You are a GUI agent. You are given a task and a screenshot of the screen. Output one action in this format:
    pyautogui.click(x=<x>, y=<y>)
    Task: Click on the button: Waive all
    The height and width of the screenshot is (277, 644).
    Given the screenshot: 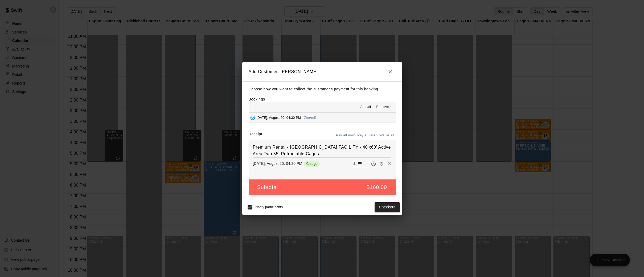 What is the action you would take?
    pyautogui.click(x=386, y=135)
    